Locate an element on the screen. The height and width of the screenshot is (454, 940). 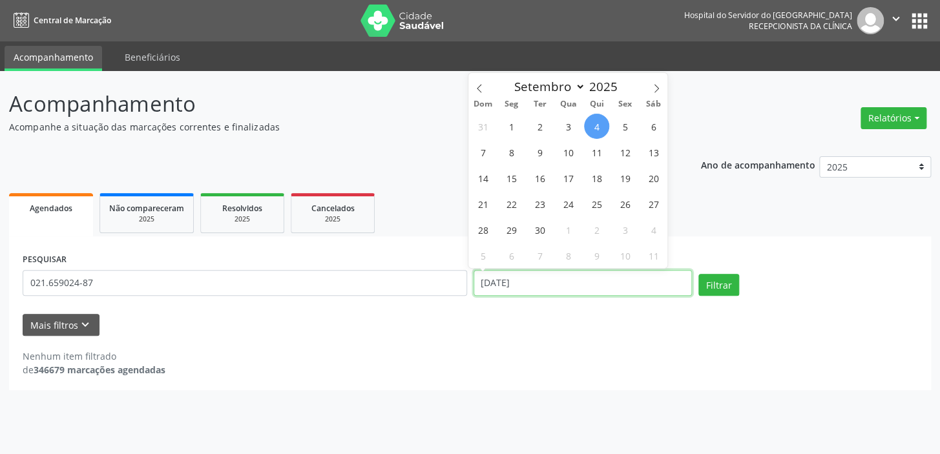
span: Setembro 15, 2025 is located at coordinates (511, 178).